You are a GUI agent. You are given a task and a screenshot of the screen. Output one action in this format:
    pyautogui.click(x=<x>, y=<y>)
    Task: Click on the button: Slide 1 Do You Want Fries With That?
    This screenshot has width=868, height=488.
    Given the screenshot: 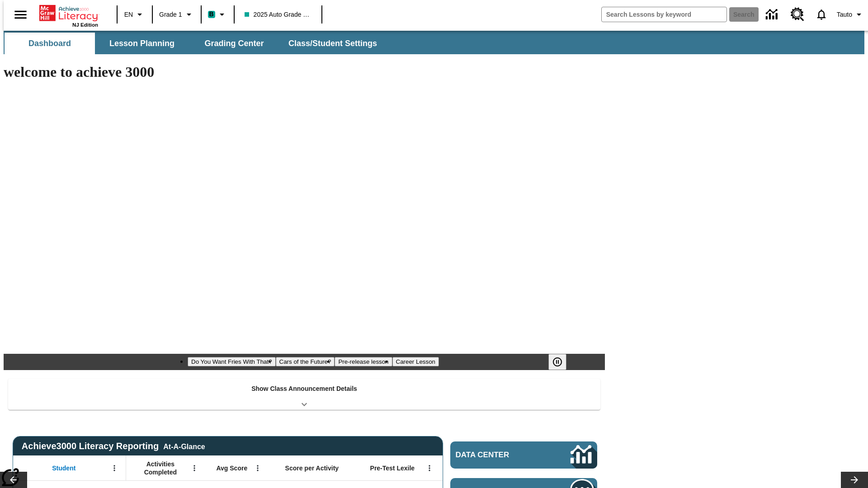 What is the action you would take?
    pyautogui.click(x=231, y=362)
    